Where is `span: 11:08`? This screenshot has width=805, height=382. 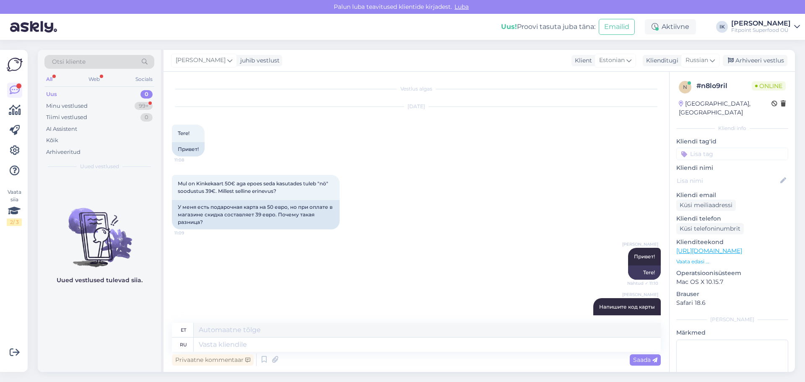
span: 11:08 is located at coordinates (190, 160).